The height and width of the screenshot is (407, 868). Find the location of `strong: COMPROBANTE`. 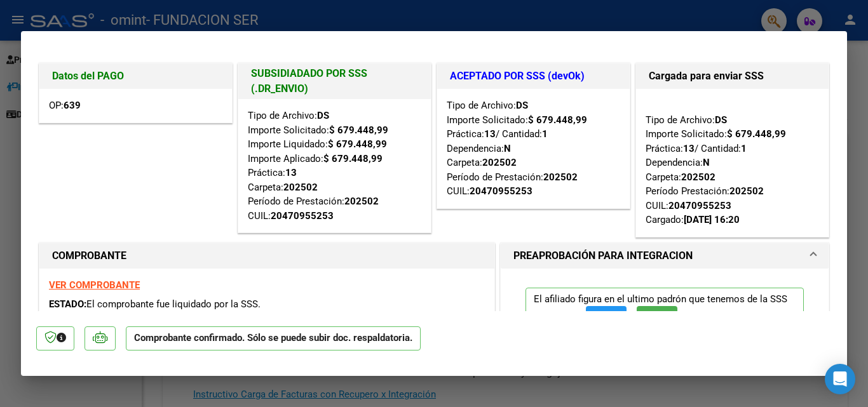

strong: COMPROBANTE is located at coordinates (89, 255).